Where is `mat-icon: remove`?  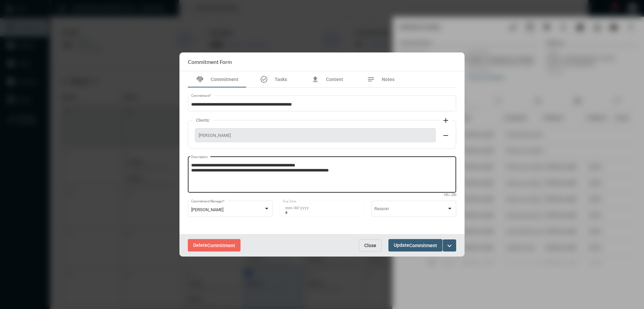
mat-icon: remove is located at coordinates (445, 136).